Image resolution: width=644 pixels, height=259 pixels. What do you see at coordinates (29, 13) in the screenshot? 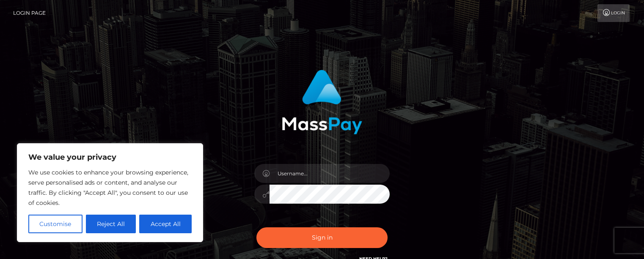
I see `a: Login Page` at bounding box center [29, 13].